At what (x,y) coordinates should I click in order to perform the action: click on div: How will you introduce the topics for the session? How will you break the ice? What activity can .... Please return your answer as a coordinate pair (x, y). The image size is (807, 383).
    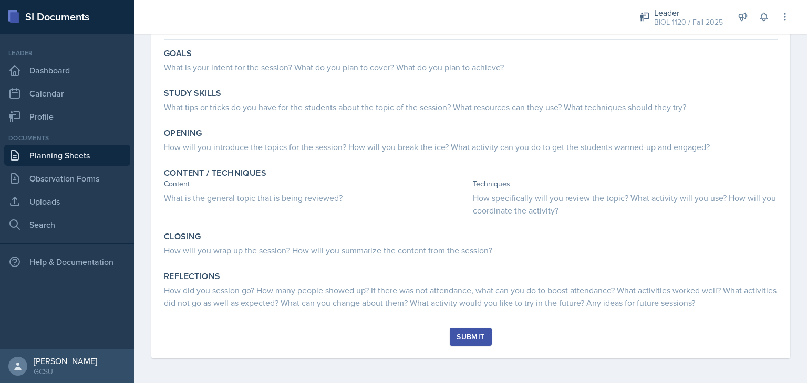
    Looking at the image, I should click on (471, 147).